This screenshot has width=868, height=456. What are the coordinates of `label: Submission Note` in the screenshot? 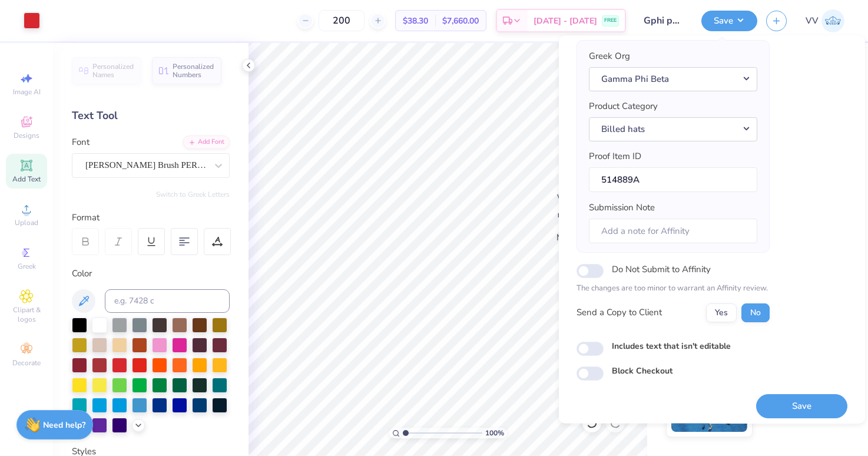 It's located at (622, 208).